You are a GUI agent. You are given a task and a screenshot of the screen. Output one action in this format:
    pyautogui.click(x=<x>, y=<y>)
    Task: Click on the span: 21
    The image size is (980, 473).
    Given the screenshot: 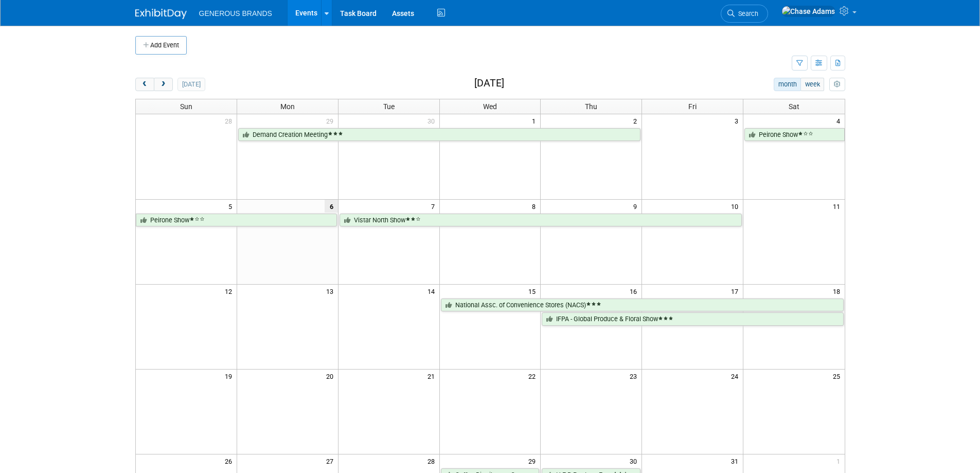 What is the action you would take?
    pyautogui.click(x=433, y=376)
    